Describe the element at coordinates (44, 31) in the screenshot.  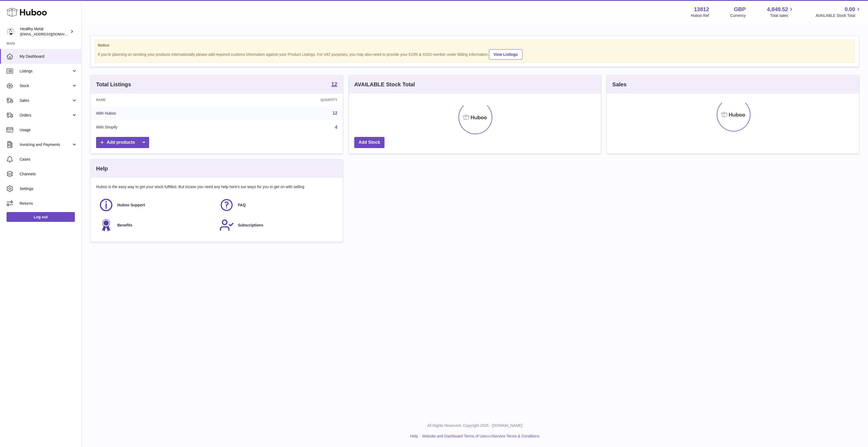
I see `div: Healthy Metal` at that location.